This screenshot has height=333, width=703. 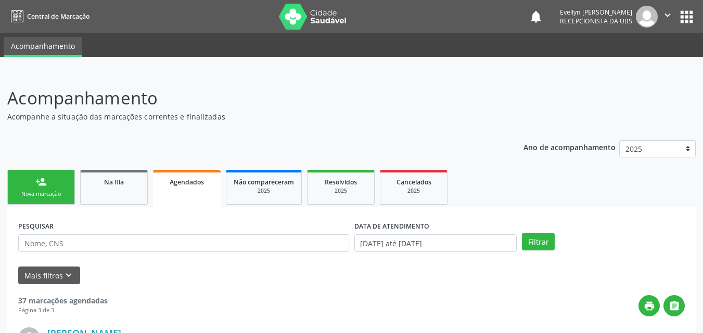 I want to click on span: Recepcionista da UBS, so click(x=596, y=21).